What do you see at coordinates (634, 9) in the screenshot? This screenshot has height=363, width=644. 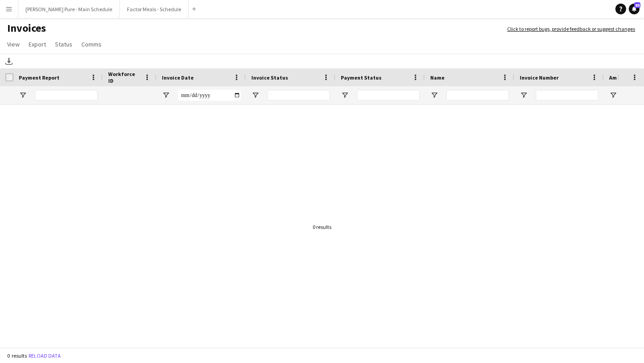 I see `a: 80` at bounding box center [634, 9].